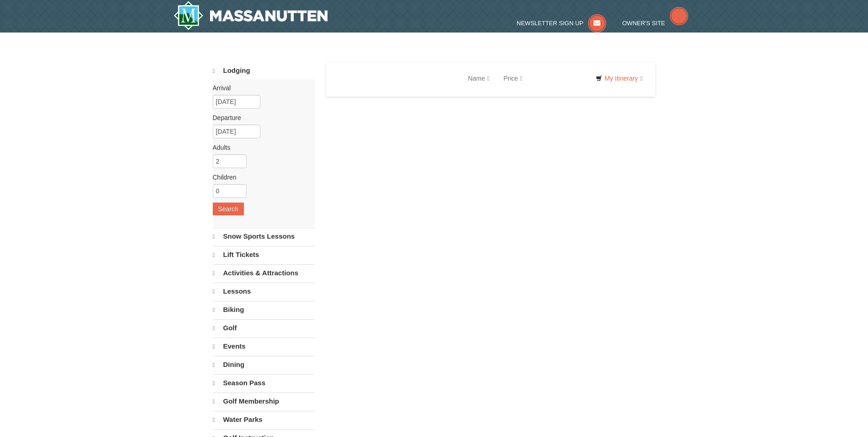  Describe the element at coordinates (264, 310) in the screenshot. I see `a: Biking` at that location.